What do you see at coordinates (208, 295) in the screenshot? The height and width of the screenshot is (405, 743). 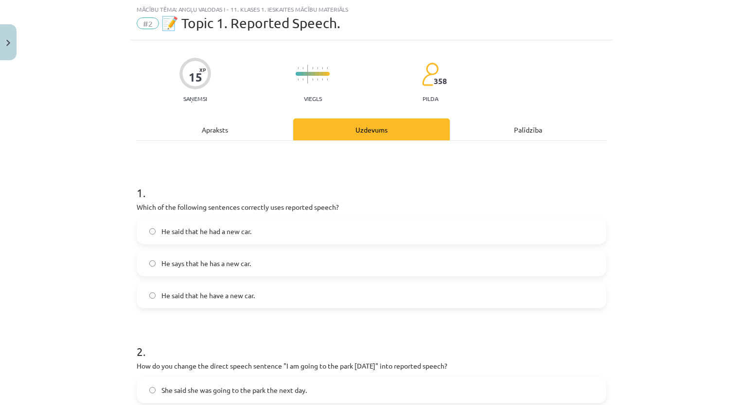 I see `span: He said that he have a new car.` at bounding box center [208, 295].